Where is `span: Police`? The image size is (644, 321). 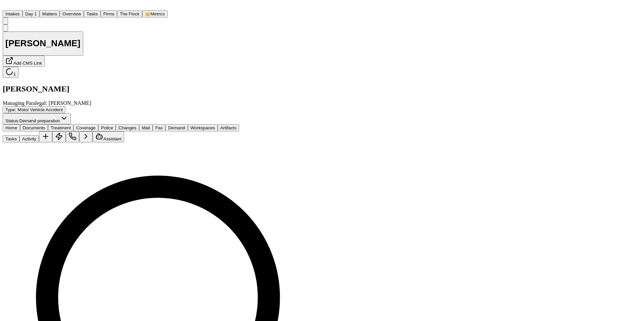 span: Police is located at coordinates (107, 128).